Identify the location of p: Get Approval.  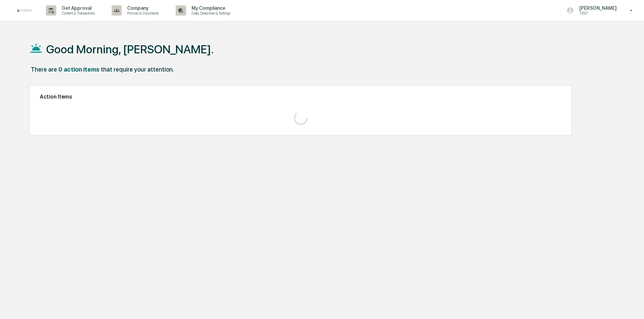
(77, 8).